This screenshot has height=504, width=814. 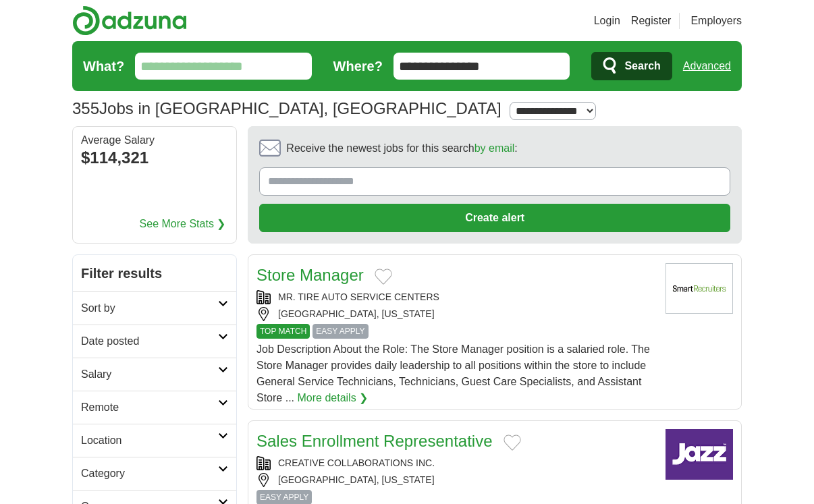 I want to click on h2: Sort by, so click(x=149, y=308).